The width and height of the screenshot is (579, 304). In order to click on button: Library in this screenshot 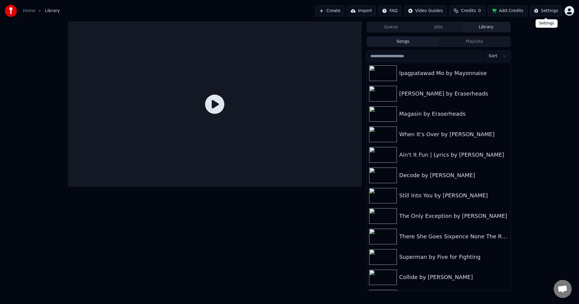, I will do `click(486, 27)`.